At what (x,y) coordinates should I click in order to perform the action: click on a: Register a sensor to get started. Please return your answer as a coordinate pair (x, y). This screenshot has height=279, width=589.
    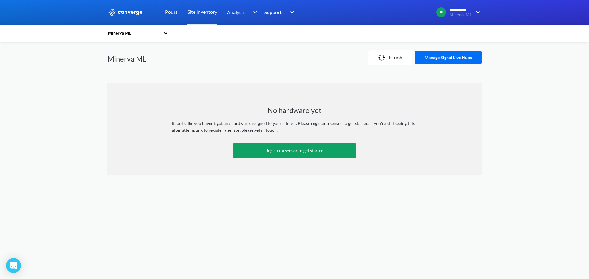
    Looking at the image, I should click on (295, 151).